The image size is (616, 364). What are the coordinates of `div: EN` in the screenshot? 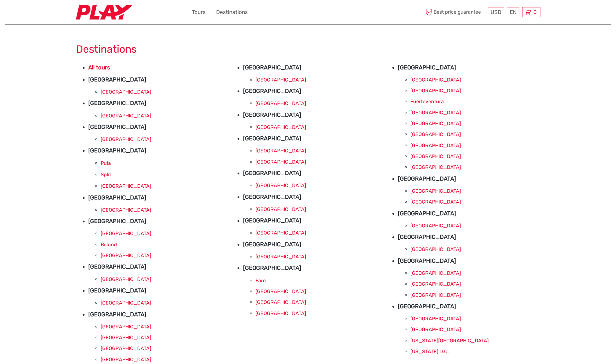 It's located at (513, 12).